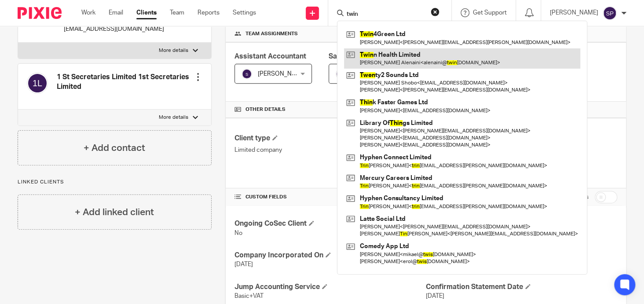 This screenshot has width=644, height=304. What do you see at coordinates (330, 197) in the screenshot?
I see `h4: CUSTOM FIELDS` at bounding box center [330, 197].